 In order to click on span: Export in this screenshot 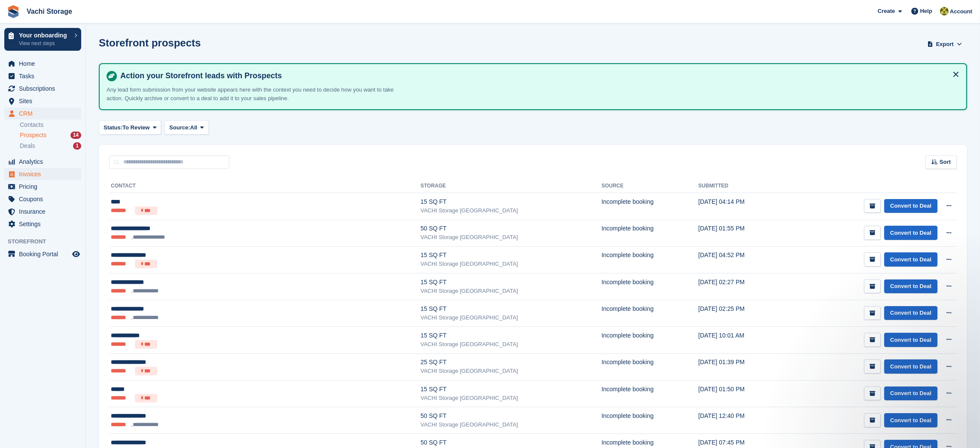, I will do `click(945, 45)`.